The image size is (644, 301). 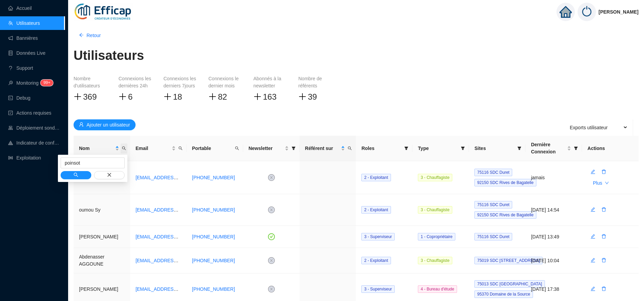 I want to click on a: codeDebug, so click(x=19, y=98).